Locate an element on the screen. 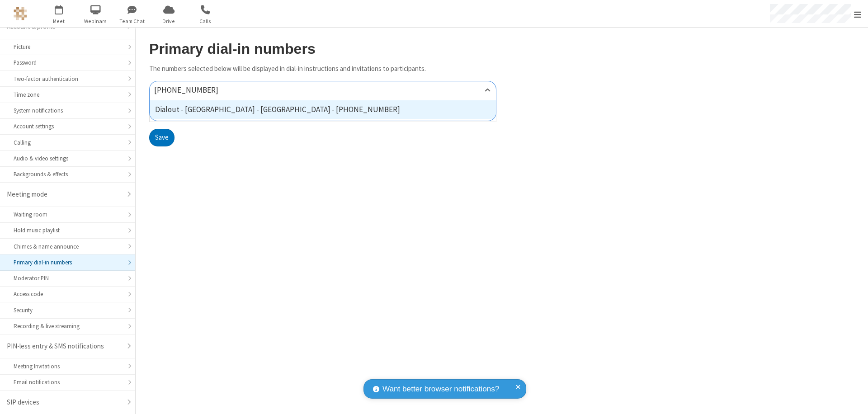  div: PIN-less entry & SMS notifications is located at coordinates (64, 347).